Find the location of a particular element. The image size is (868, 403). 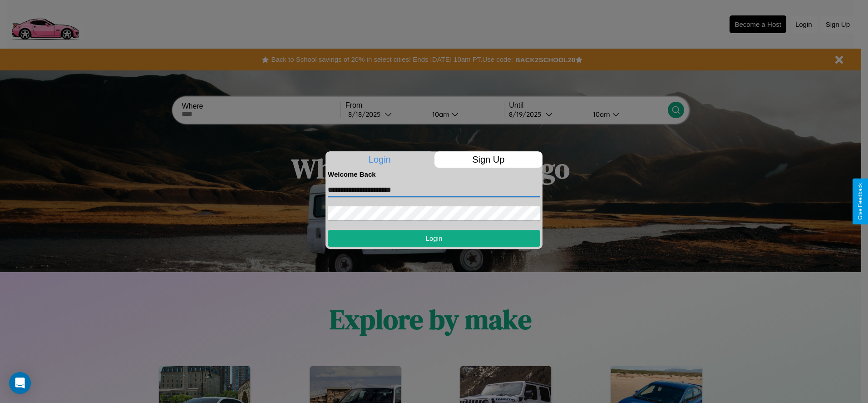

div: Open Intercom Messenger is located at coordinates (20, 383).